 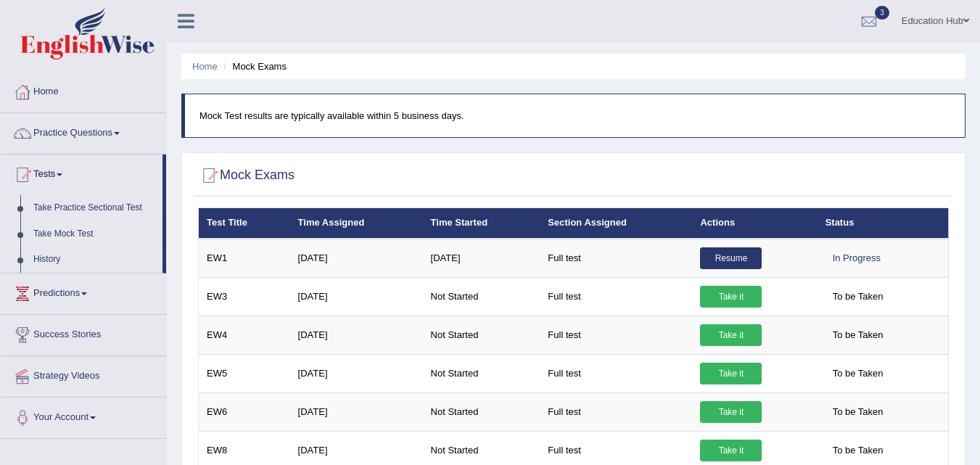 What do you see at coordinates (883, 223) in the screenshot?
I see `th: Status` at bounding box center [883, 223].